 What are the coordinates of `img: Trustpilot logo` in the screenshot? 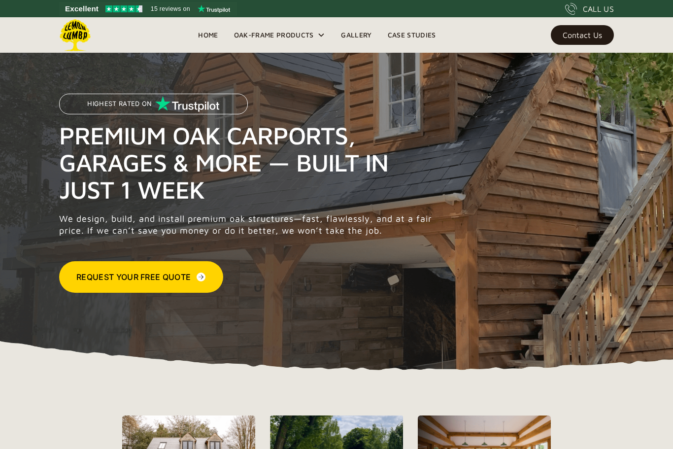 It's located at (214, 9).